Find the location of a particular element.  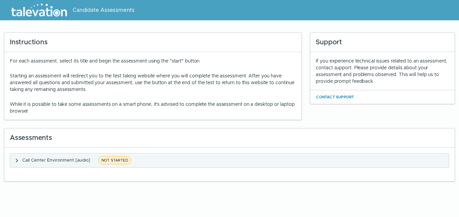

div: Assessments is located at coordinates (229, 138).